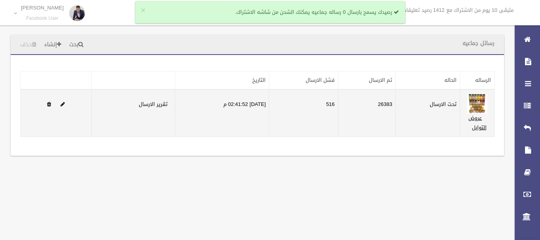 The image size is (540, 240). What do you see at coordinates (367, 113) in the screenshot?
I see `td: 26383` at bounding box center [367, 113].